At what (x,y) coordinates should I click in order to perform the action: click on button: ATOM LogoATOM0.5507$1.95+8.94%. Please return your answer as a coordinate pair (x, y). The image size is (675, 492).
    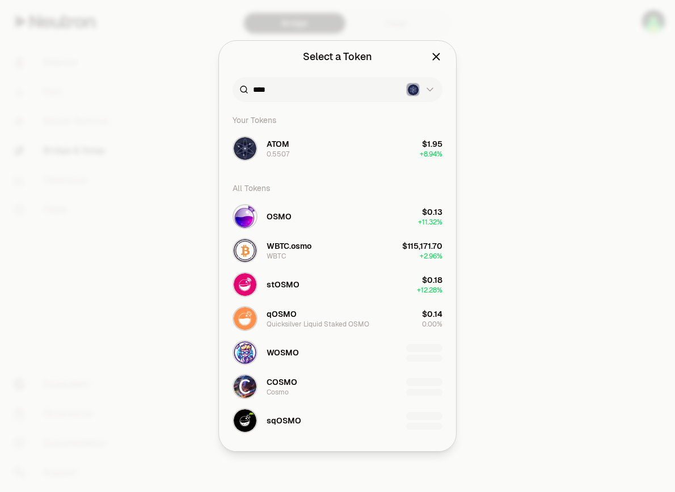
    Looking at the image, I should click on (338, 149).